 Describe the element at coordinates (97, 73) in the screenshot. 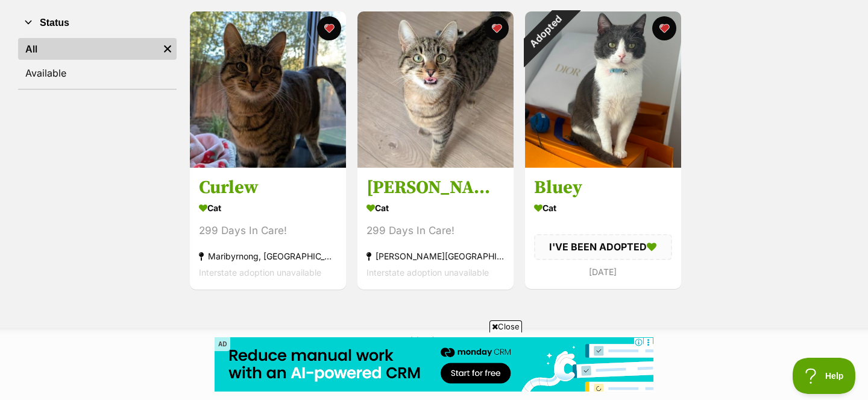

I see `a: Available` at that location.